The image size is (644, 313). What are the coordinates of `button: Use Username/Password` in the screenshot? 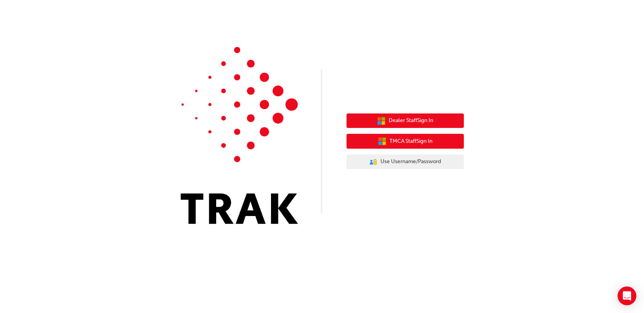 It's located at (405, 162).